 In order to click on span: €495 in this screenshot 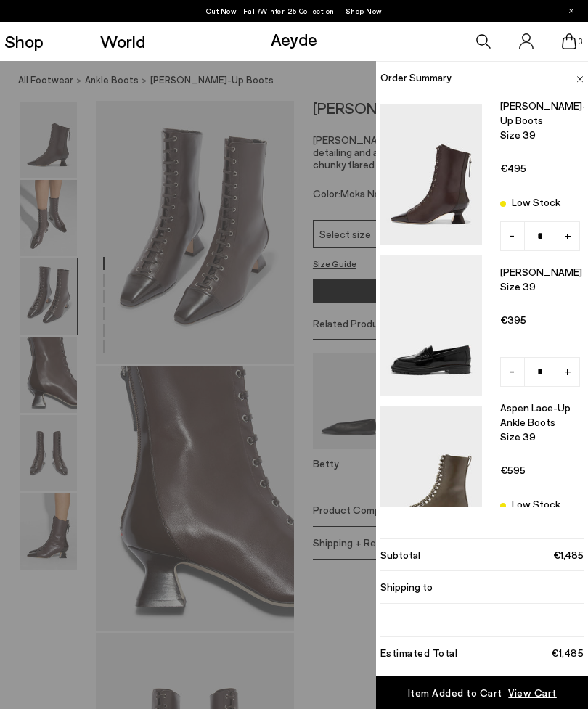, I will do `click(540, 169)`.